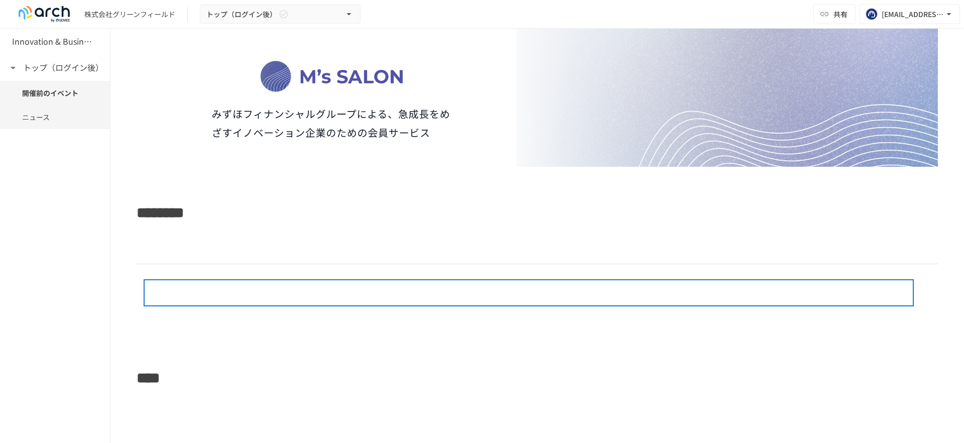  I want to click on span: 共有, so click(840, 14).